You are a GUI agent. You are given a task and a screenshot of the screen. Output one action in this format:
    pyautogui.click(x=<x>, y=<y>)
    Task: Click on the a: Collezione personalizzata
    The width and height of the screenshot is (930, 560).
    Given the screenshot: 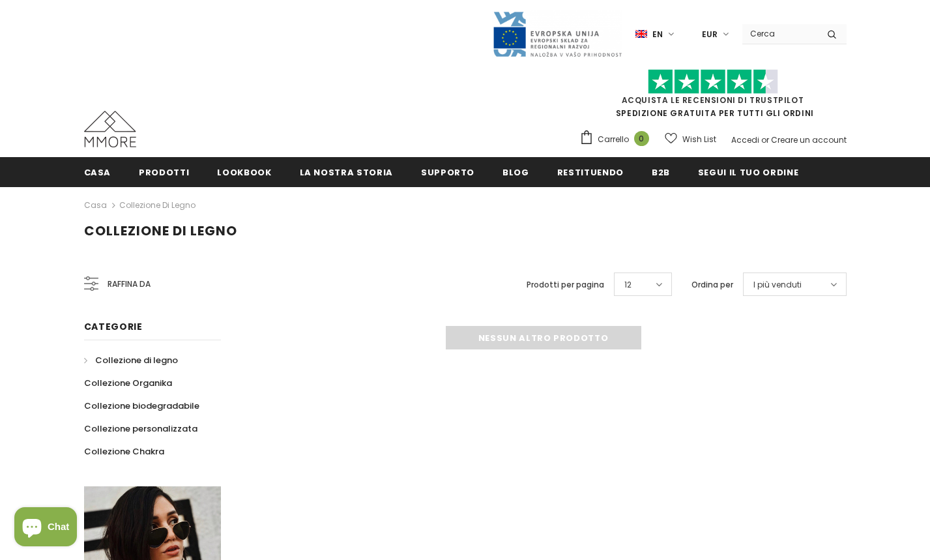 What is the action you would take?
    pyautogui.click(x=141, y=428)
    